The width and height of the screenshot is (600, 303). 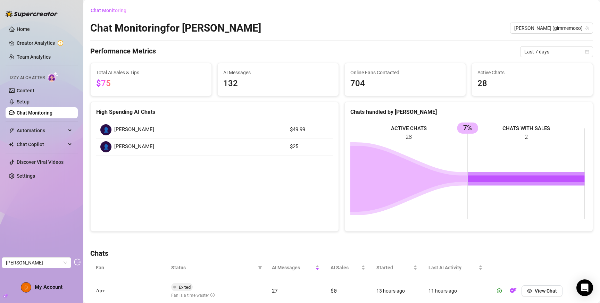 I want to click on div: High Spending AI Chats, so click(x=215, y=112).